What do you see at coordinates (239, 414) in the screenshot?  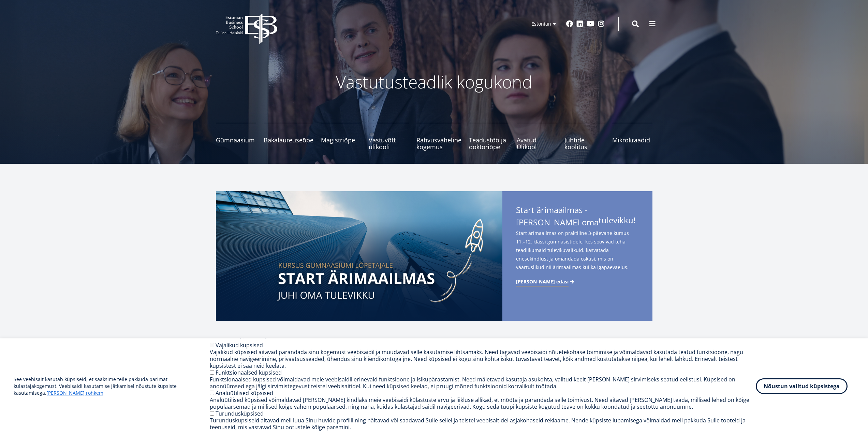 I see `label: Turundusküpsised` at bounding box center [239, 414].